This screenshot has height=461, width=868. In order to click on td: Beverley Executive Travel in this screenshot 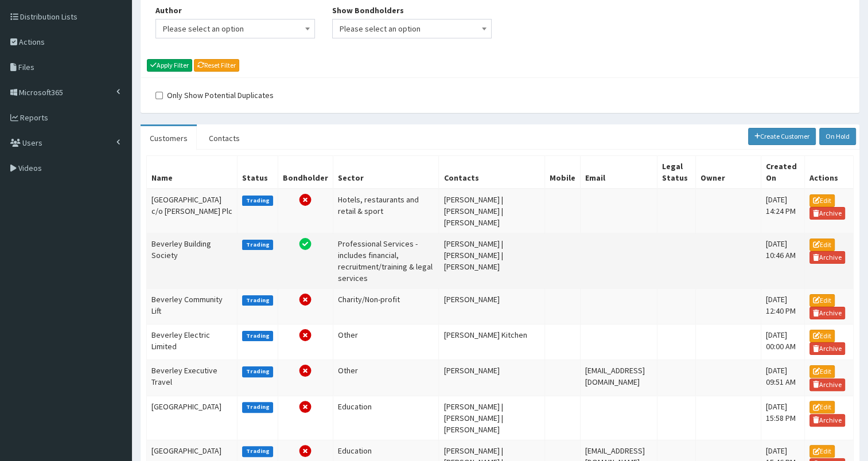, I will do `click(192, 378)`.